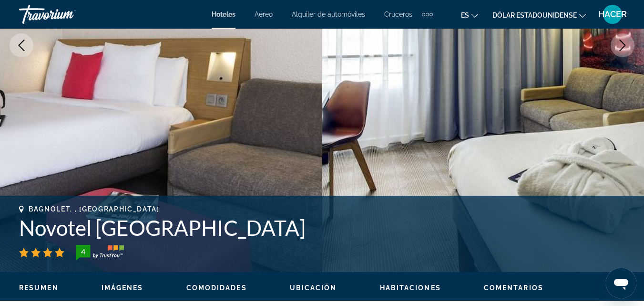 This screenshot has height=306, width=644. What do you see at coordinates (67, 14) in the screenshot?
I see `a: Travorium` at bounding box center [67, 14].